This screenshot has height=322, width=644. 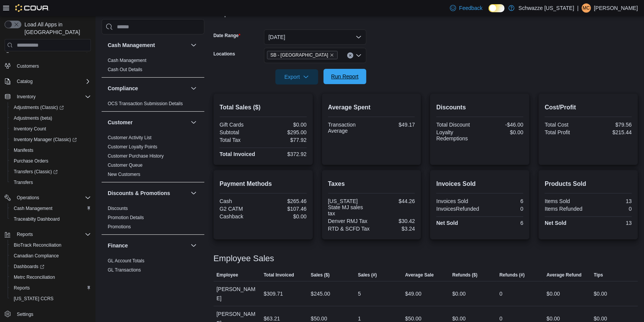 What do you see at coordinates (227, 275) in the screenshot?
I see `span: Employee` at bounding box center [227, 275].